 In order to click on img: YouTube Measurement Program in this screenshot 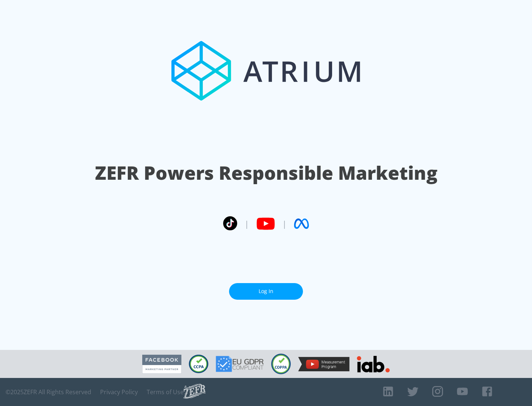, I will do `click(324, 364)`.